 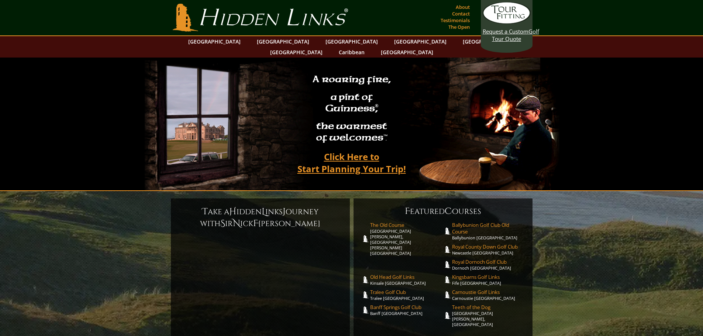 What do you see at coordinates (489, 292) in the screenshot?
I see `span: Carnoustie Golf Links` at bounding box center [489, 292].